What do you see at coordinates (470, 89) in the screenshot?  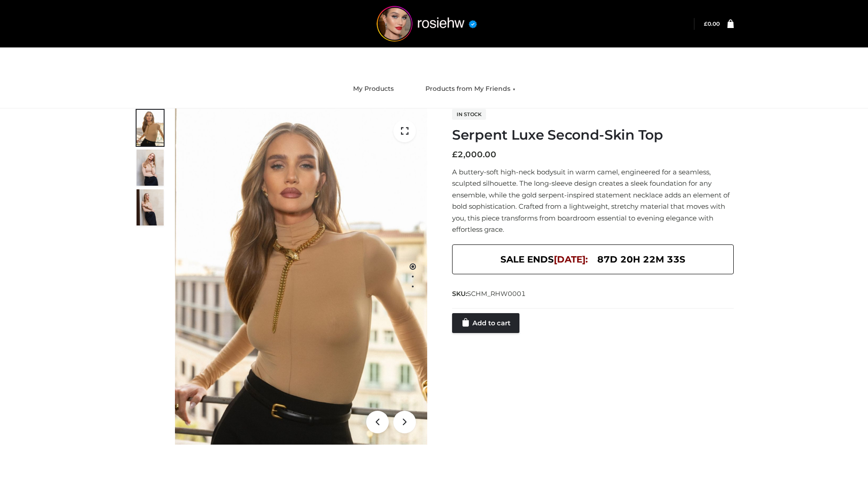 I see `a: Products from My Friends` at bounding box center [470, 89].